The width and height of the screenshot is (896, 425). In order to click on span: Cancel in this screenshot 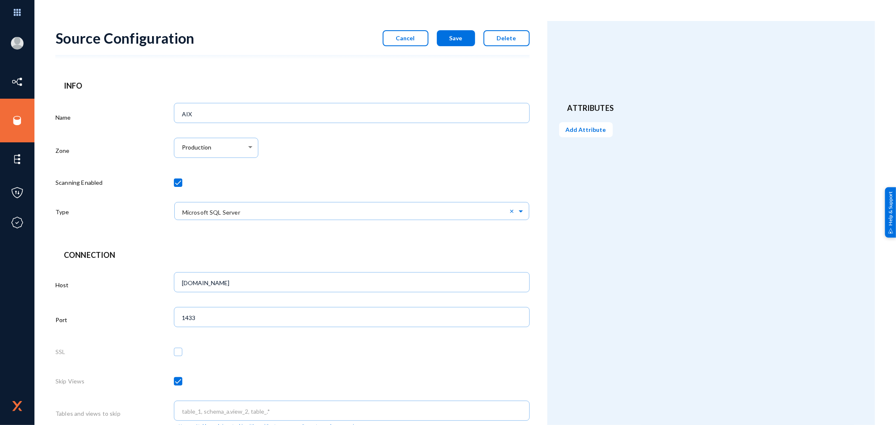, I will do `click(405, 38)`.